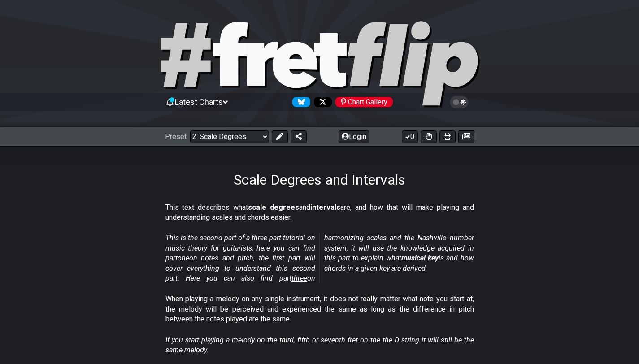  What do you see at coordinates (183, 258) in the screenshot?
I see `span: one` at bounding box center [183, 258].